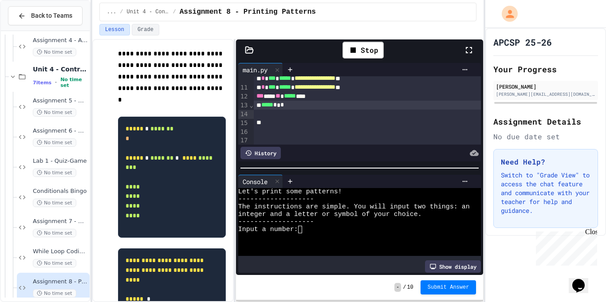 The height and width of the screenshot is (302, 606). I want to click on div: Show display, so click(453, 267).